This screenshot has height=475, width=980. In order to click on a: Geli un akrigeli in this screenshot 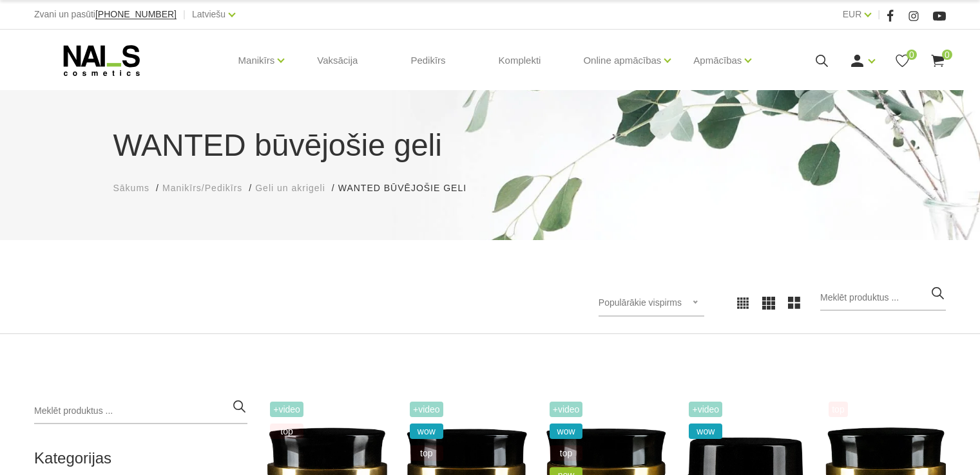, I will do `click(290, 188)`.